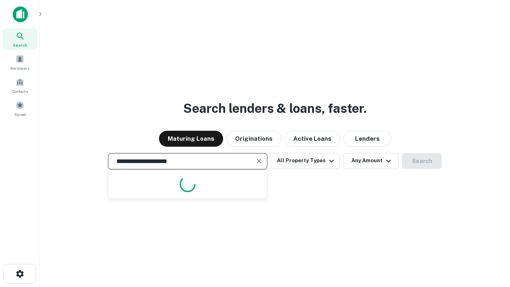 This screenshot has width=510, height=287. What do you see at coordinates (20, 85) in the screenshot?
I see `a: Contacts` at bounding box center [20, 85].